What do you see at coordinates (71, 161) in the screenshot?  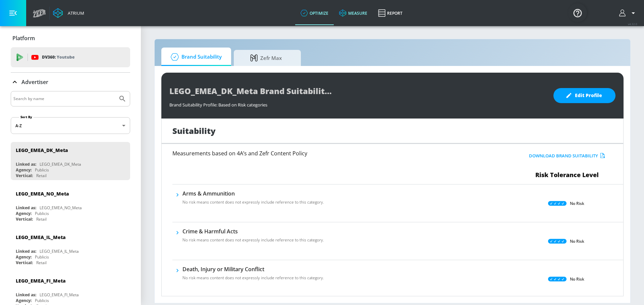 I see `div: LEGO_EMEA_DK_MetaLinked as:LEGO_EMEA_DK_MetaAgency:PublicisVertical:Retail` at bounding box center [71, 161].